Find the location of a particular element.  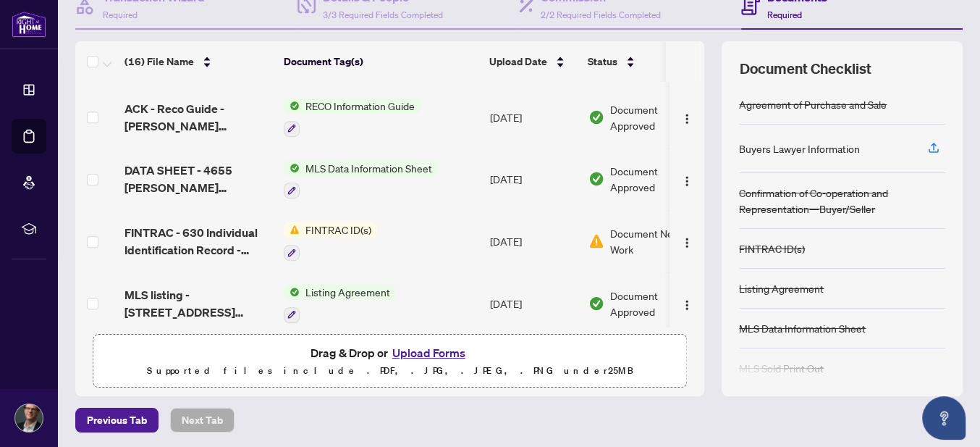

button: Status IconFINTRAC ID(s) is located at coordinates (330, 241).